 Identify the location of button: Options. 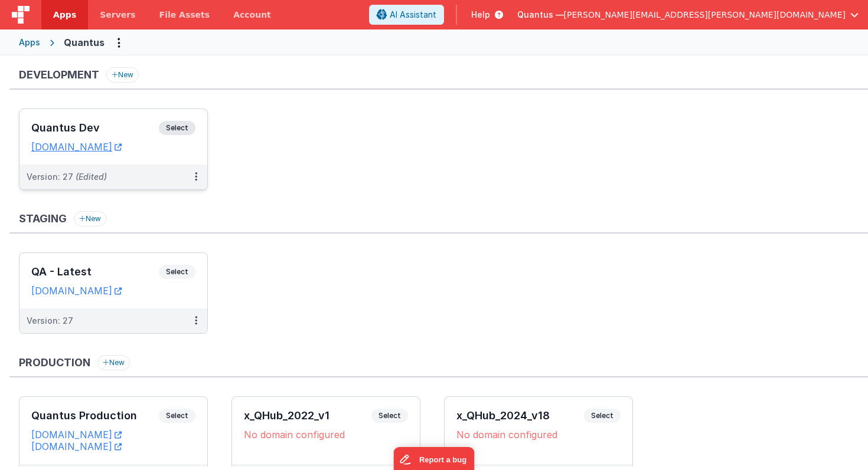
(119, 42).